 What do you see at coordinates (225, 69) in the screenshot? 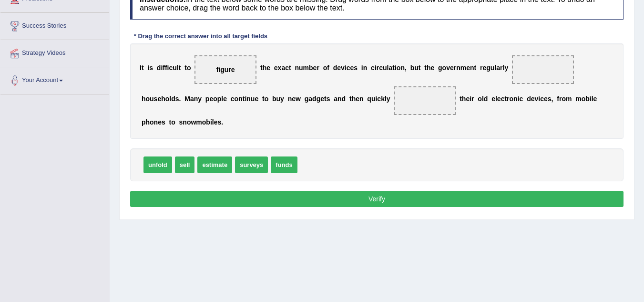
I see `span: figure` at bounding box center [225, 69].